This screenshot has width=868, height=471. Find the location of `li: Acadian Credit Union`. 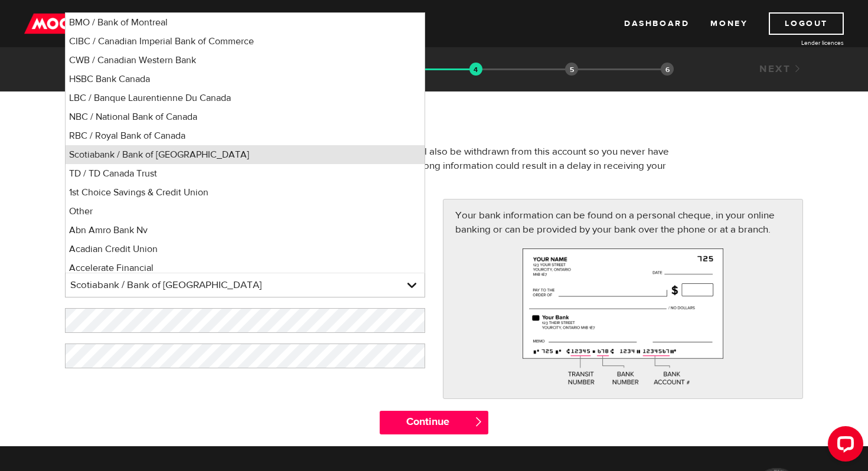

li: Acadian Credit Union is located at coordinates (245, 249).